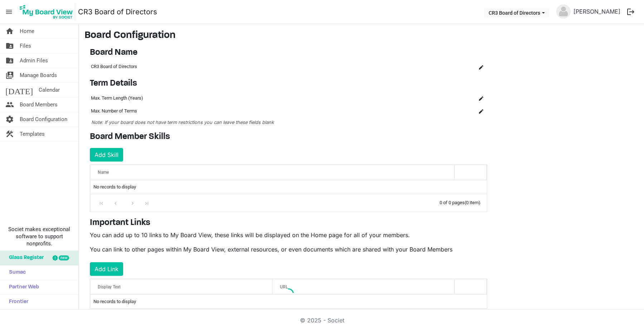 The width and height of the screenshot is (644, 331). I want to click on h4: Board Member Skills, so click(289, 137).